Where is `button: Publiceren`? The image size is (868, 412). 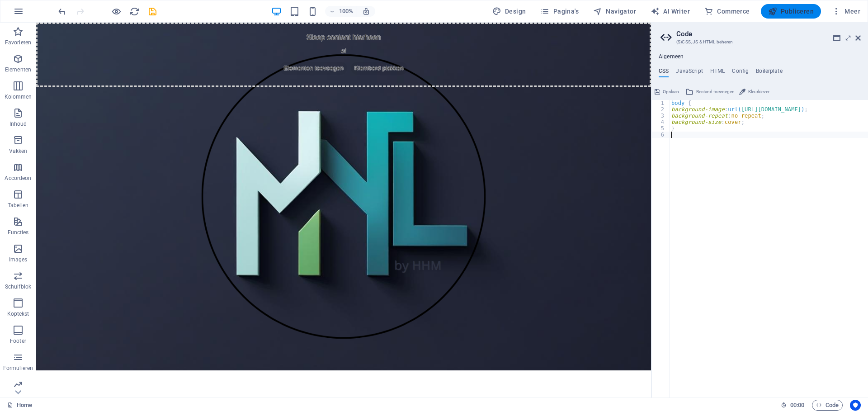 button: Publiceren is located at coordinates (791, 11).